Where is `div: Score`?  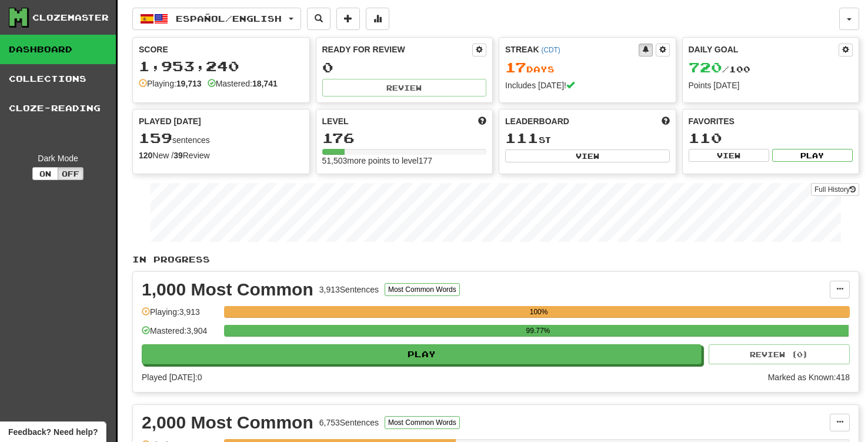
div: Score is located at coordinates (221, 50).